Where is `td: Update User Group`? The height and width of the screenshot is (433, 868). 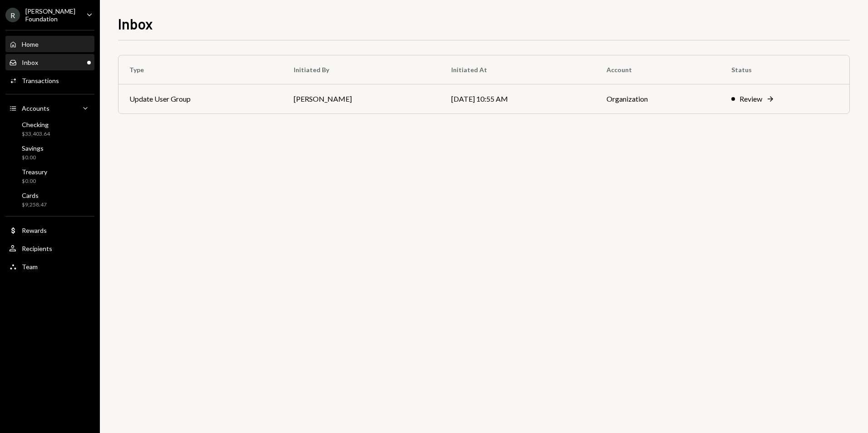
td: Update User Group is located at coordinates (201, 99).